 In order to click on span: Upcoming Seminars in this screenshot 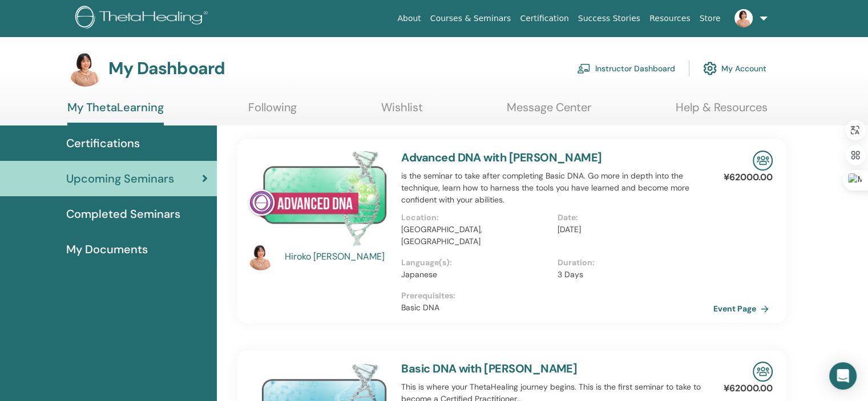, I will do `click(120, 178)`.